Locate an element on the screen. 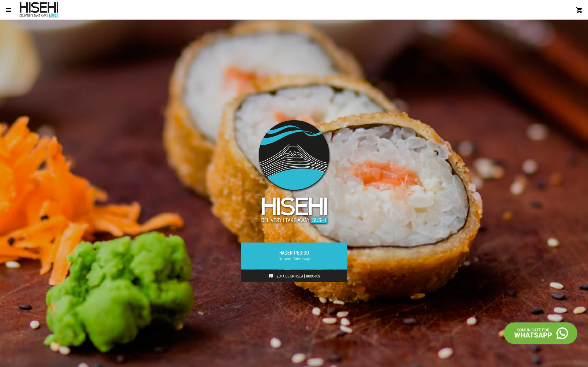  img: logo-slider3.png is located at coordinates (294, 172).